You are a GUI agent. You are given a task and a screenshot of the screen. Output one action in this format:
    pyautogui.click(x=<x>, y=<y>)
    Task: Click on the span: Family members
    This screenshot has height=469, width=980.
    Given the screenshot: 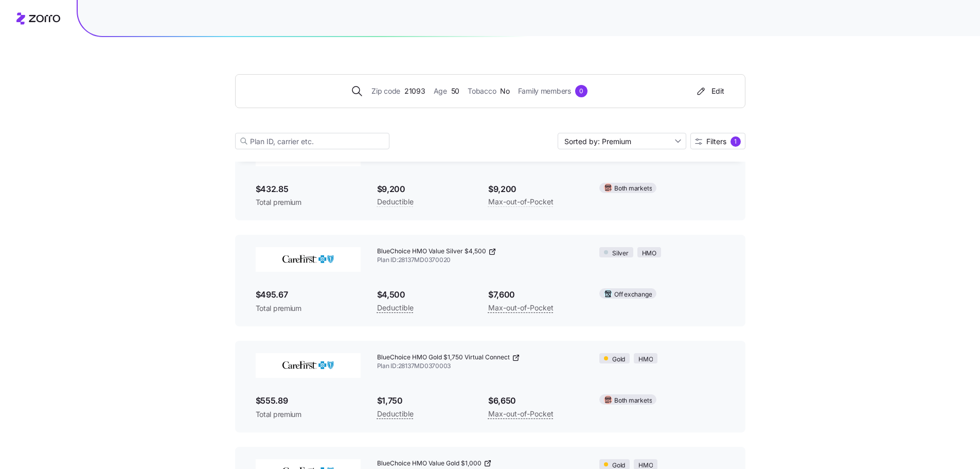 What is the action you would take?
    pyautogui.click(x=545, y=92)
    